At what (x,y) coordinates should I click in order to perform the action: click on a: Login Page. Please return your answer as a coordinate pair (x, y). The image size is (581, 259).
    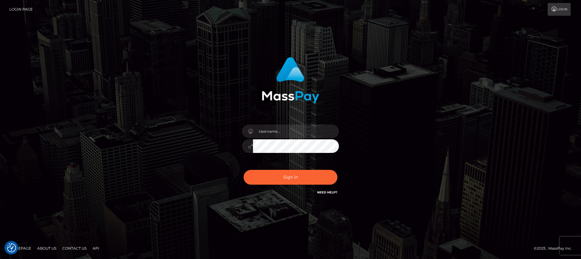
    Looking at the image, I should click on (21, 9).